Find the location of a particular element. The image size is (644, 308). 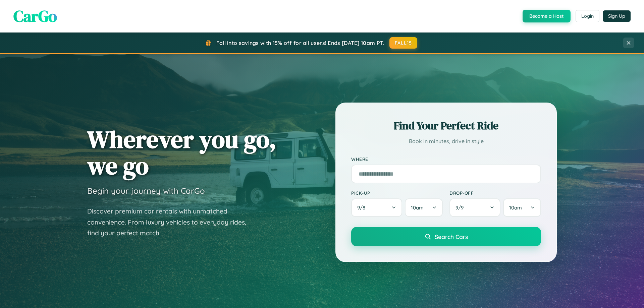

button: FALL15 is located at coordinates (404, 43).